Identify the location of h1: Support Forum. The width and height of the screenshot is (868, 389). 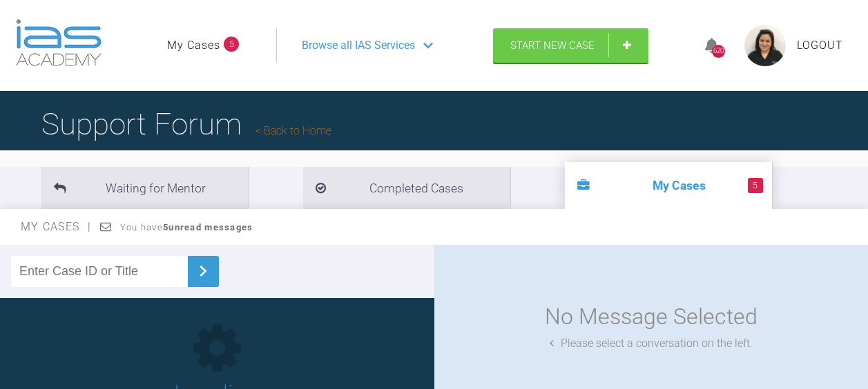
(187, 125).